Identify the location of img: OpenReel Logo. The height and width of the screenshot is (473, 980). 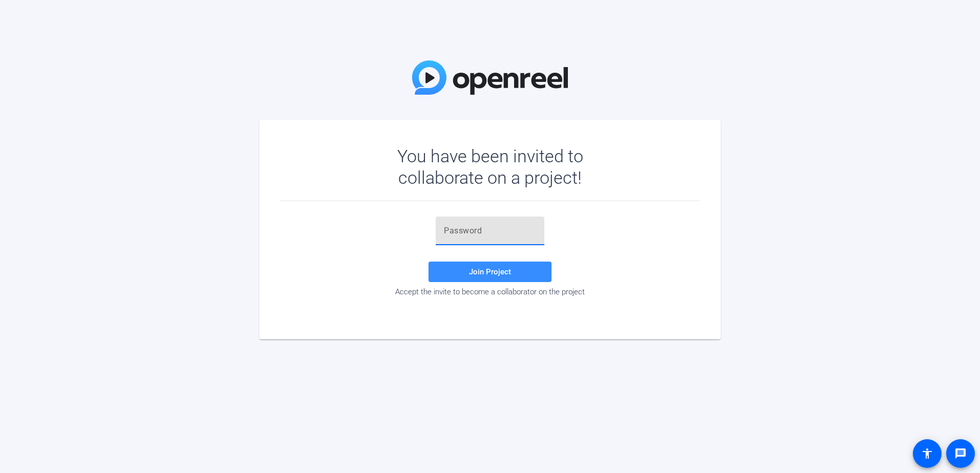
(490, 78).